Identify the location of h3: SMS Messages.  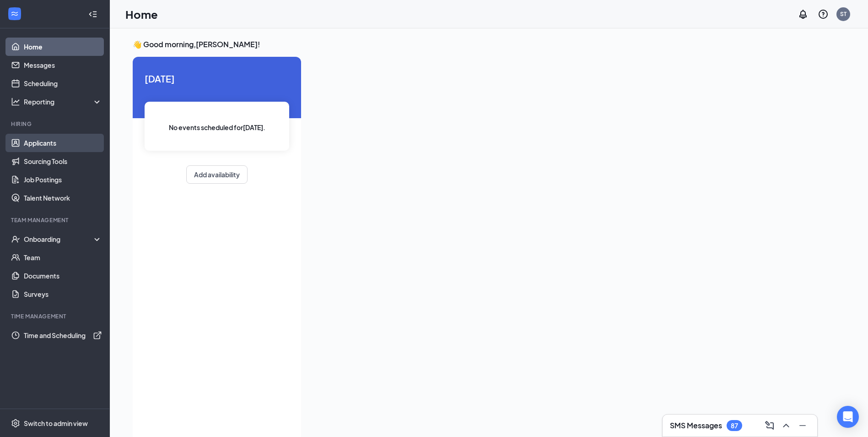
(696, 425).